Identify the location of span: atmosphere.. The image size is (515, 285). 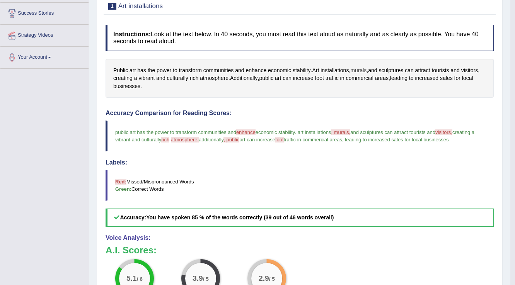
(185, 140).